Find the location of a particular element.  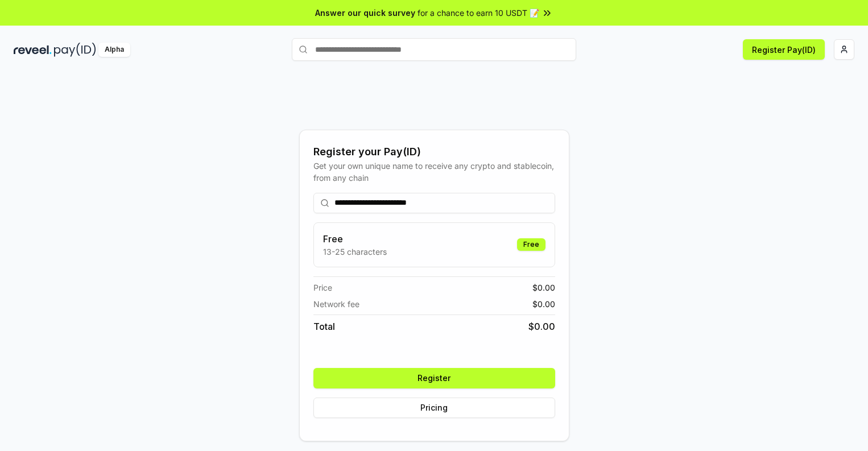

span: Total is located at coordinates (324, 326).